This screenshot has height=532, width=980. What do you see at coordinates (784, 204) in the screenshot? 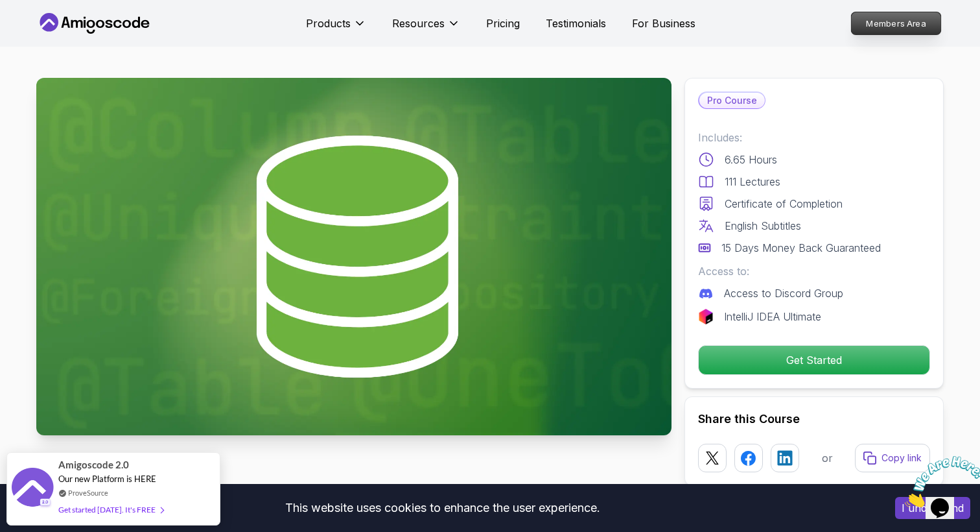
I see `p: Certificate of Completion` at bounding box center [784, 204].